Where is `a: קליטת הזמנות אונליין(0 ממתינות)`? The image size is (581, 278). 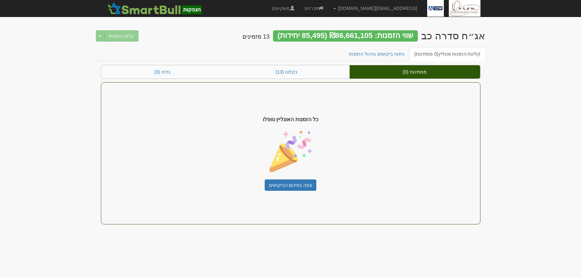
a: קליטת הזמנות אונליין(0 ממתינות) is located at coordinates (447, 54).